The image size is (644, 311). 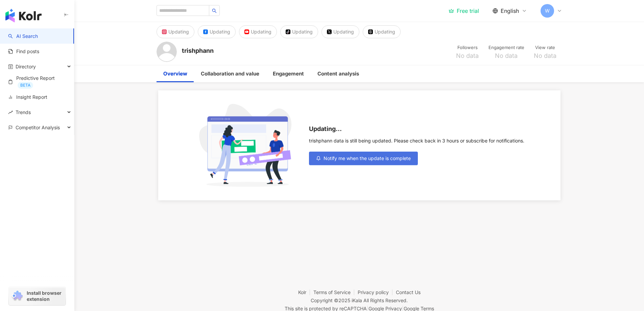 I want to click on span: Directory, so click(x=25, y=67).